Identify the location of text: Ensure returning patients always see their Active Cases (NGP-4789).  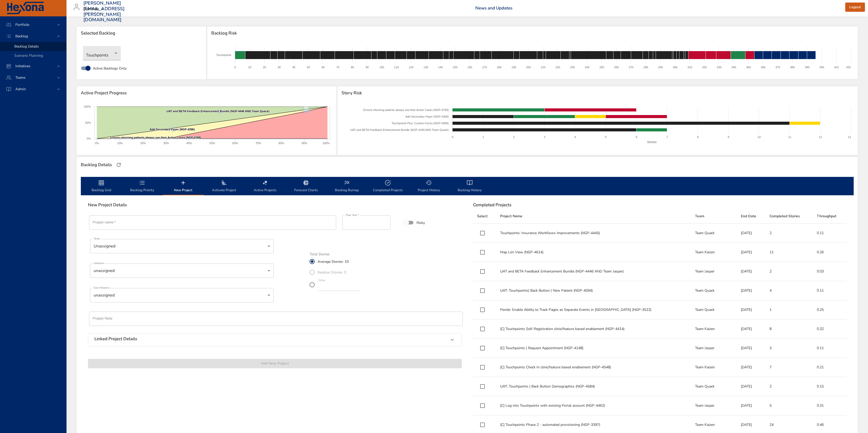
(406, 110).